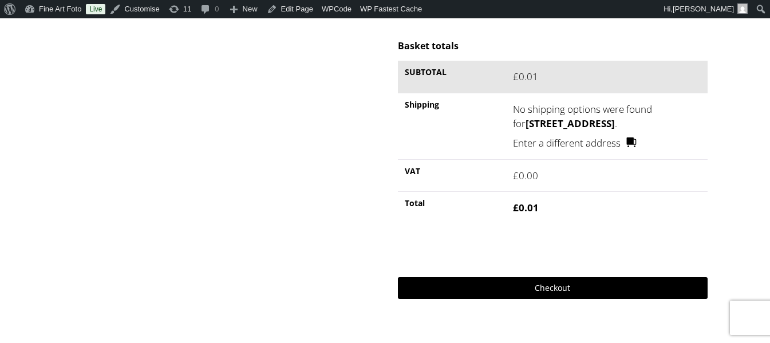 This screenshot has width=770, height=343. What do you see at coordinates (452, 175) in the screenshot?
I see `th: VAT` at bounding box center [452, 175].